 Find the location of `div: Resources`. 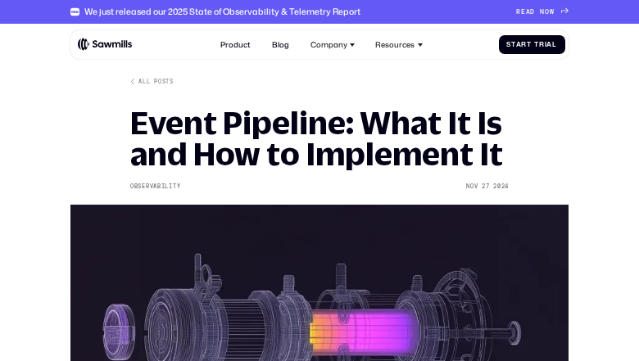

div: Resources is located at coordinates (395, 44).